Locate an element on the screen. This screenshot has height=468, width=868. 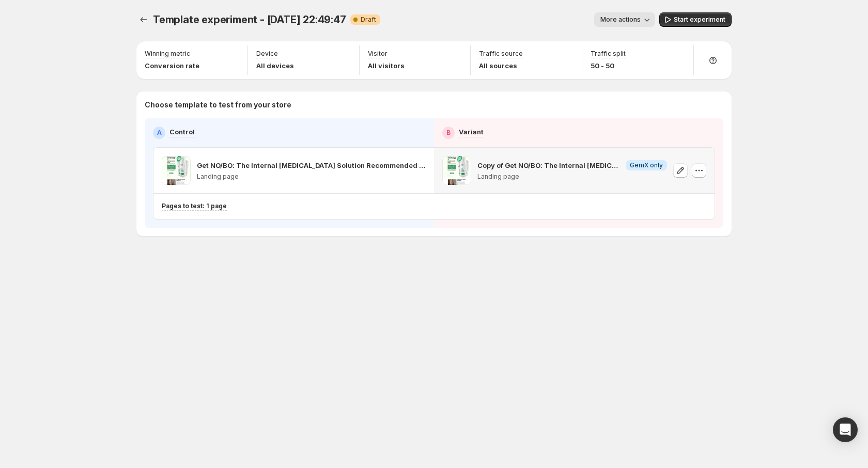
img: Copy of Get NO/BO: The Internal Bad Breath Solution Recommended by Doctors is located at coordinates (457, 170).